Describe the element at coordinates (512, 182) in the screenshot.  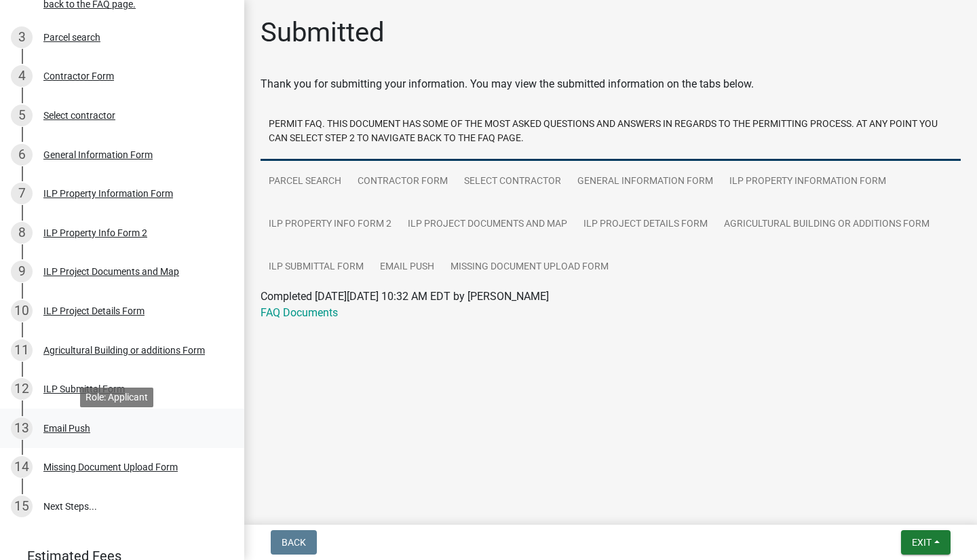
I see `a: Select contractor` at that location.